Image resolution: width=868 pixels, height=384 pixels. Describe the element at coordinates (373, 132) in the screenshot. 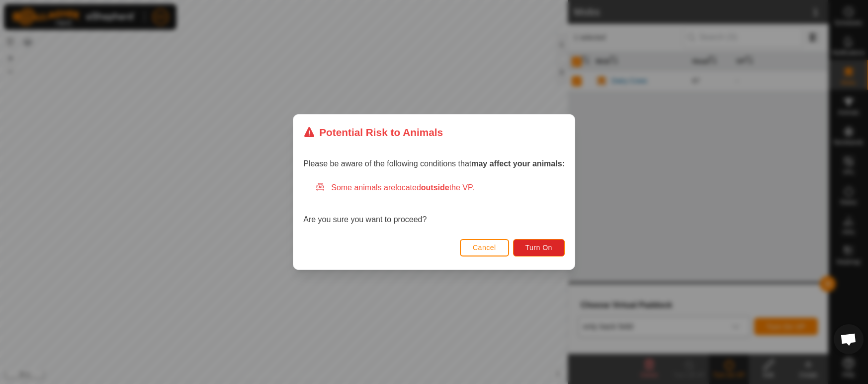

I see `div: Potential Risk to Animals` at that location.